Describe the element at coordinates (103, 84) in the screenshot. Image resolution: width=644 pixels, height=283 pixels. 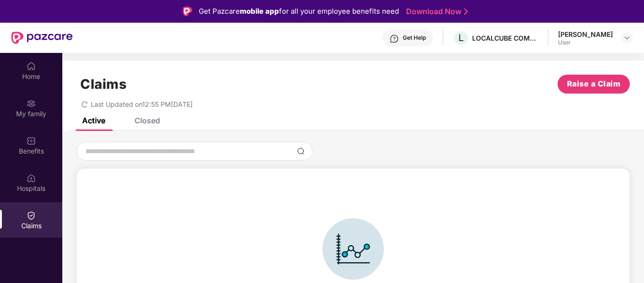
I see `h1: Claims` at that location.